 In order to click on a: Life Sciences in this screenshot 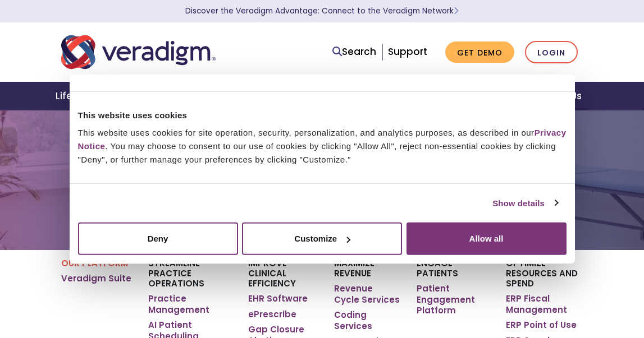, I will do `click(89, 96)`.